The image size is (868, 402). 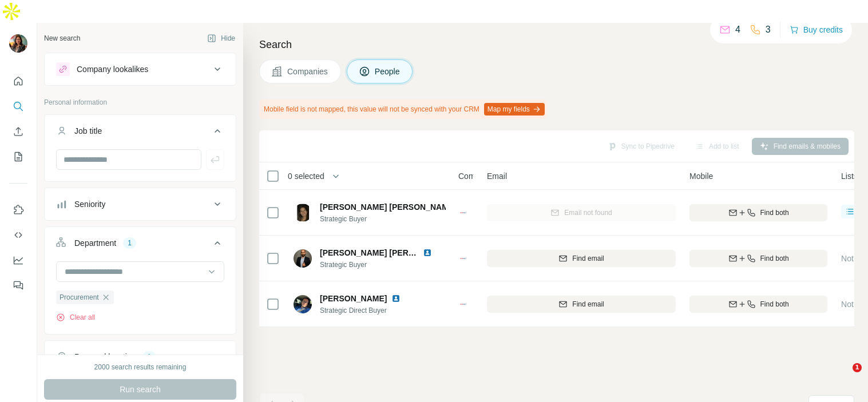 I want to click on h4: Search, so click(x=557, y=44).